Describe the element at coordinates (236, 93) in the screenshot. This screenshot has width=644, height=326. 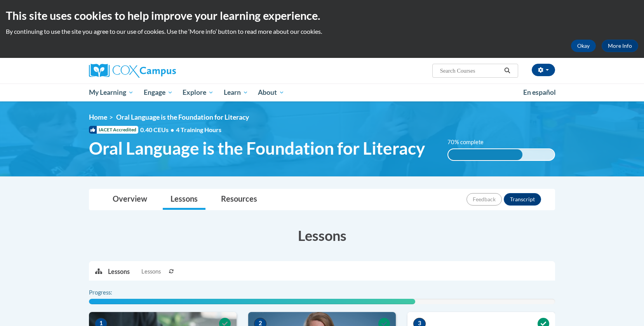
I see `a: Learn` at that location.